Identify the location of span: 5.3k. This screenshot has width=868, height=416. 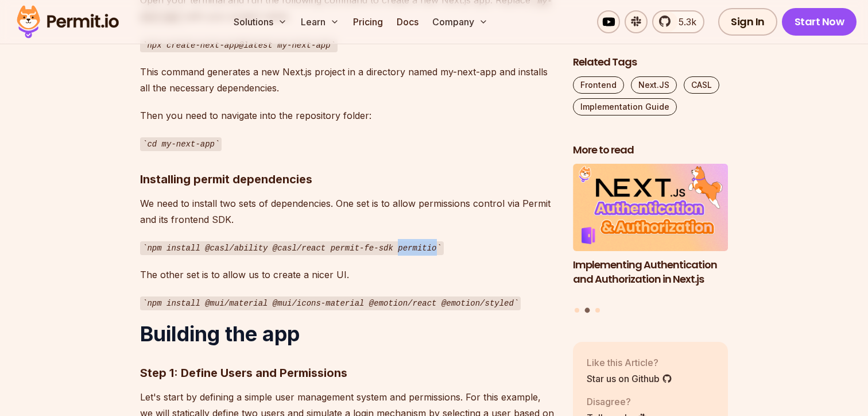
(684, 22).